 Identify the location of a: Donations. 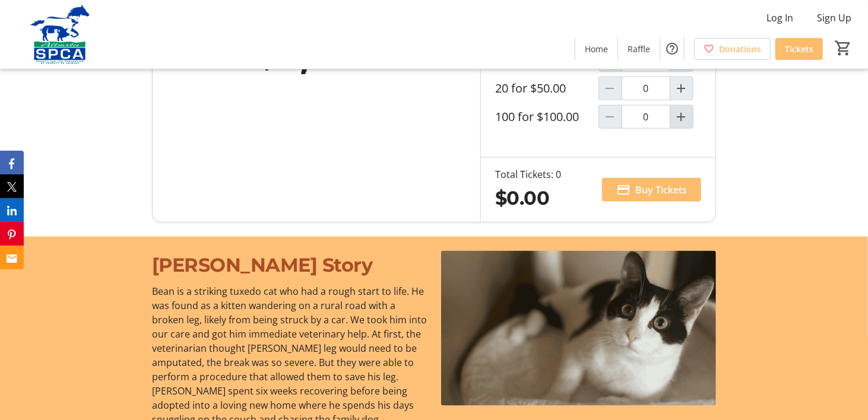
(732, 49).